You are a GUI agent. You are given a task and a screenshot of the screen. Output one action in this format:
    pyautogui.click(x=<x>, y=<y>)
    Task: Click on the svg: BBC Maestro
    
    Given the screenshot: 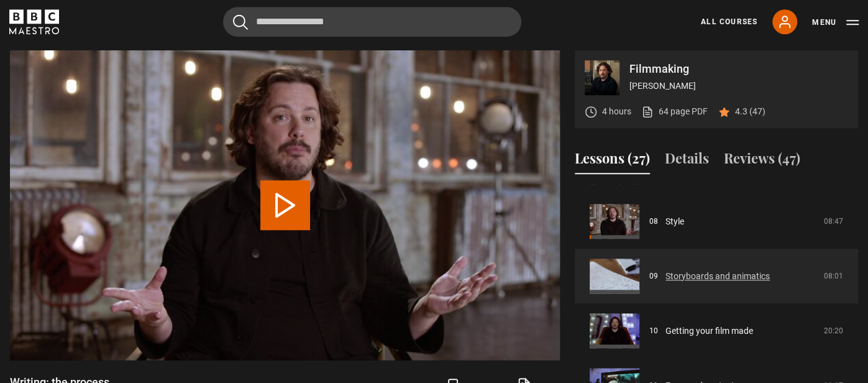 What is the action you would take?
    pyautogui.click(x=34, y=22)
    